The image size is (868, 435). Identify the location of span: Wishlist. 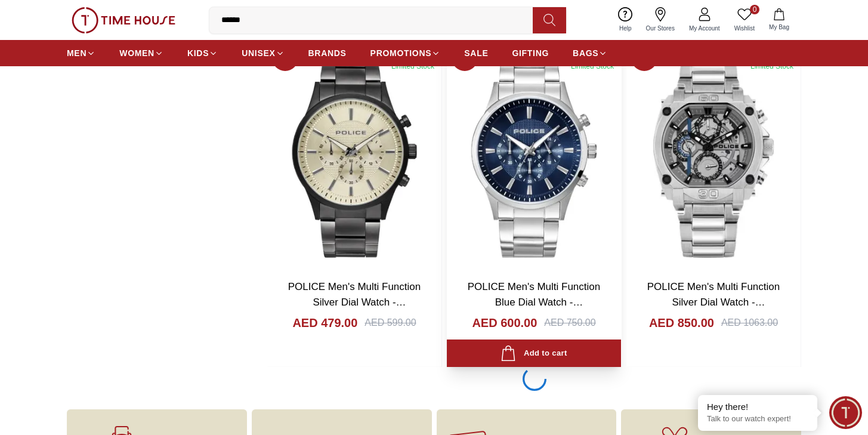
(744, 28).